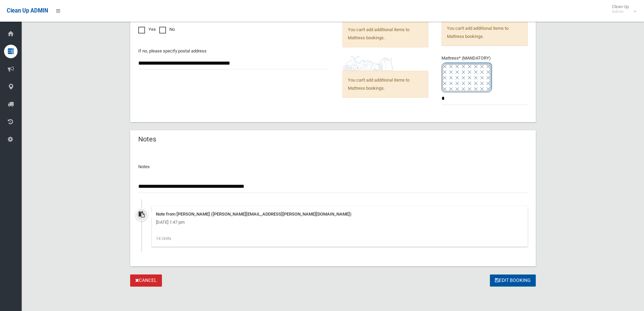 This screenshot has height=311, width=644. What do you see at coordinates (467, 77) in the screenshot?
I see `img: e7408bece873d2c1783593a074e5cb2f.png` at bounding box center [467, 77].